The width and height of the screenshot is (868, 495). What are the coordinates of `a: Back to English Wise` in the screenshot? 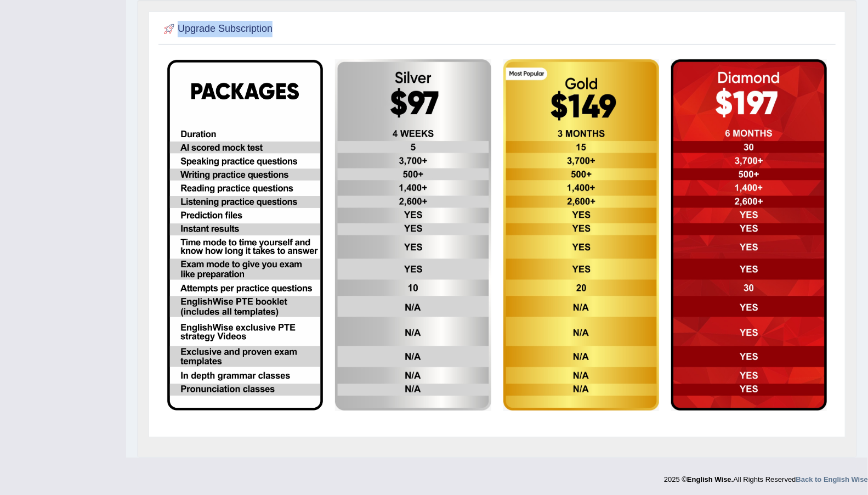 It's located at (832, 479).